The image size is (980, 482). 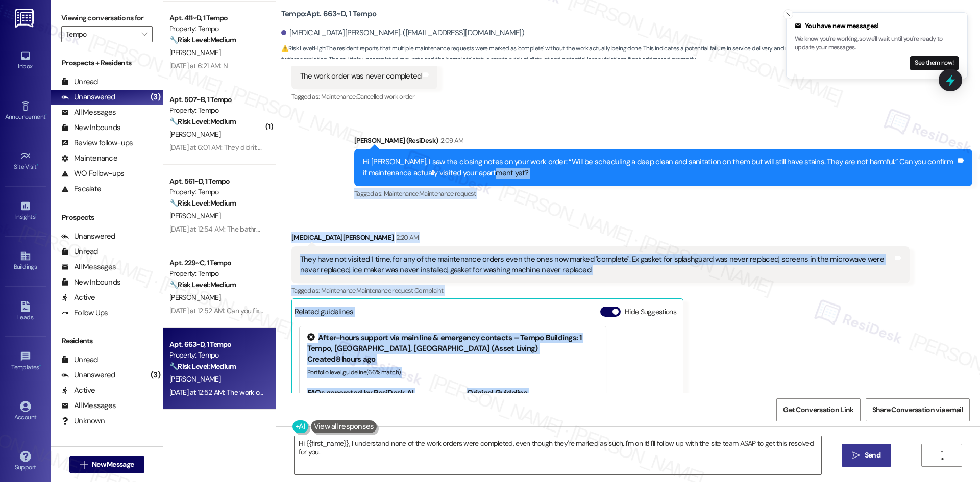 I want to click on p: We know you're working, so we'll wait until you're ready to update your messages., so click(x=877, y=44).